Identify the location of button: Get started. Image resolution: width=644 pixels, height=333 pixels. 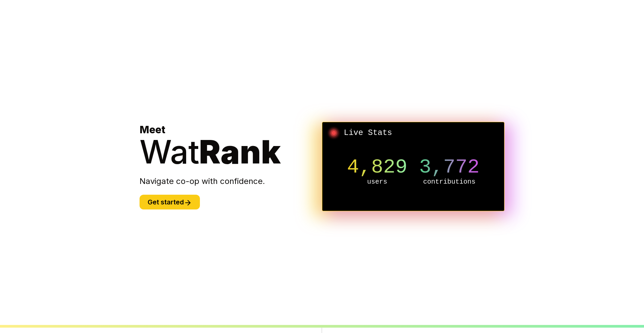
(170, 202).